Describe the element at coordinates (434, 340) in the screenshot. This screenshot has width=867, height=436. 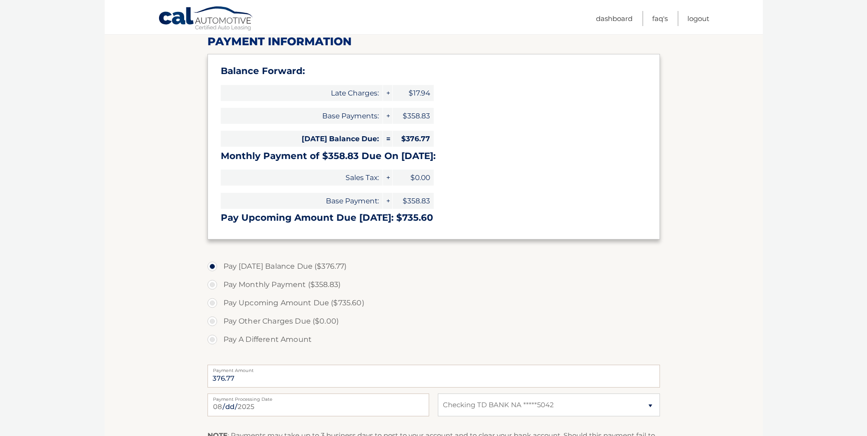
I see `label: Pay A Different Amount` at that location.